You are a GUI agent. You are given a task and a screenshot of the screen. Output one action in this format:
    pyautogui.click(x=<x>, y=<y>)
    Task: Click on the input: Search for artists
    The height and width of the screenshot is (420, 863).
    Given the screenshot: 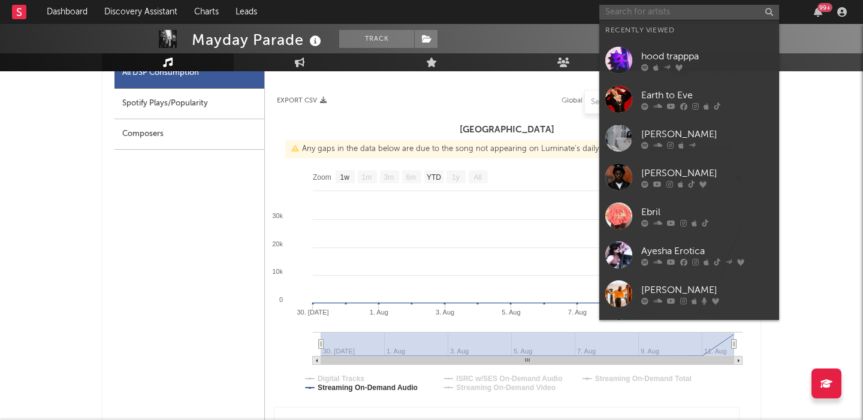 What is the action you would take?
    pyautogui.click(x=689, y=12)
    